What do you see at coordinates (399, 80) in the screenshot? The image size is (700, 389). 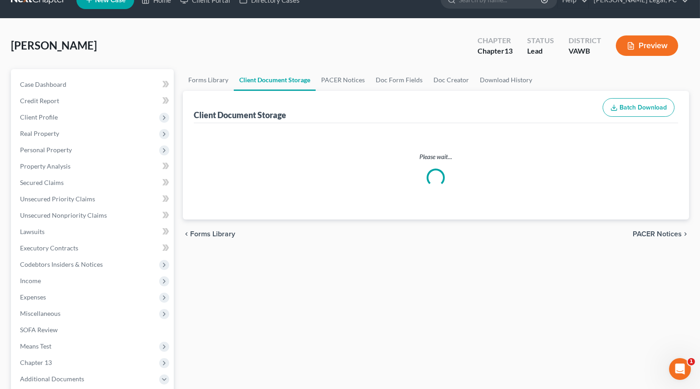 I see `a: Doc Form Fields` at bounding box center [399, 80].